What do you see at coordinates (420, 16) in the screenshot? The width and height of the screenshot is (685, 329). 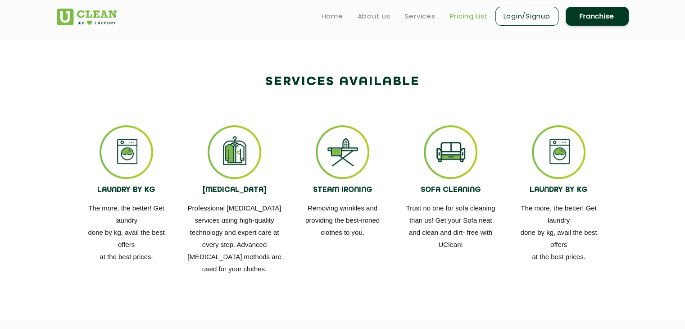 I see `a: Services` at bounding box center [420, 16].